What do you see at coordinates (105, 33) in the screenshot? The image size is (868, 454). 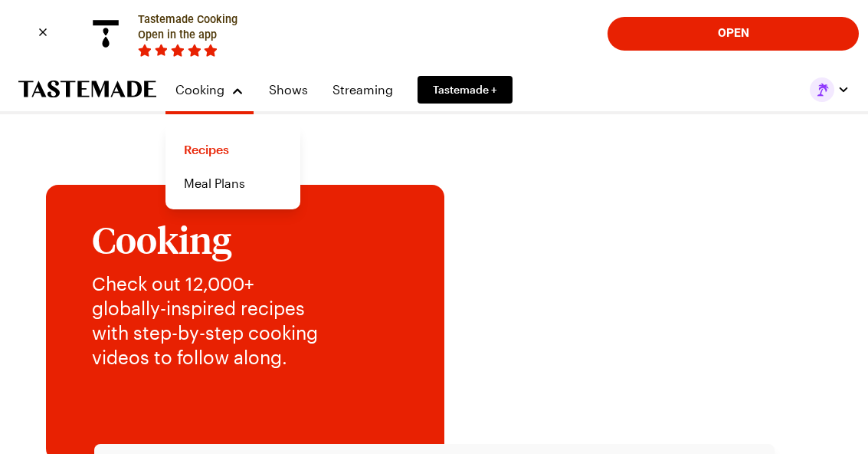 I see `img: App logo` at bounding box center [105, 33].